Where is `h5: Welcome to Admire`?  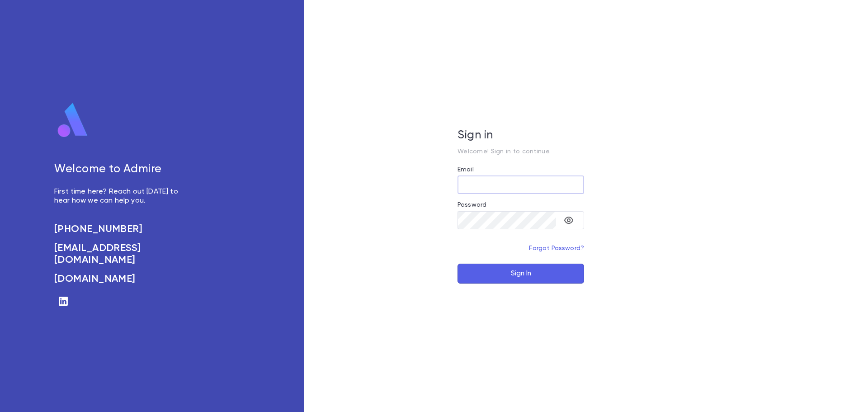
h5: Welcome to Admire is located at coordinates (121, 170).